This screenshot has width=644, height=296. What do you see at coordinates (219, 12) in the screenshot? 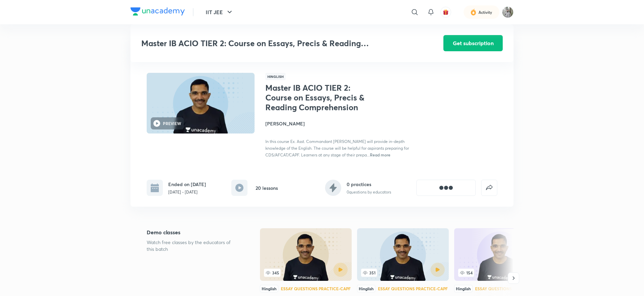
I see `button: IIT JEE` at bounding box center [219, 12].